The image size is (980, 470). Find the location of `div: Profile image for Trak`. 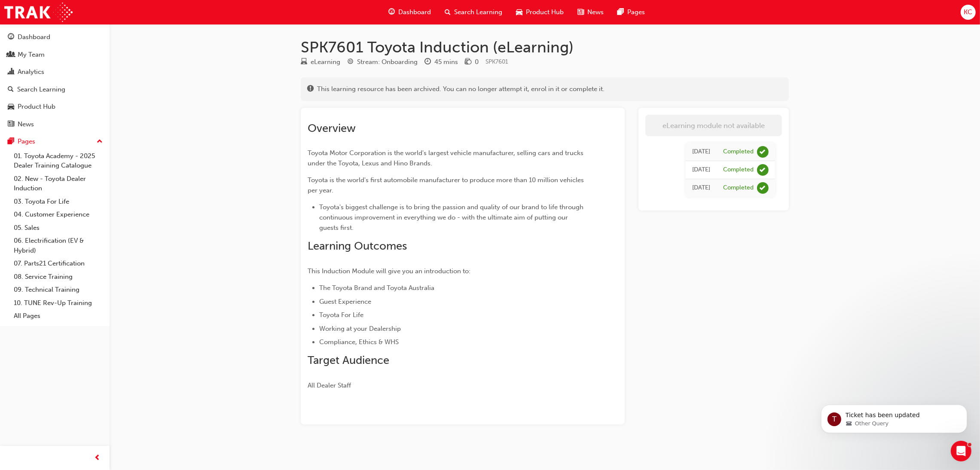

div: Profile image for Trak is located at coordinates (26, 32).